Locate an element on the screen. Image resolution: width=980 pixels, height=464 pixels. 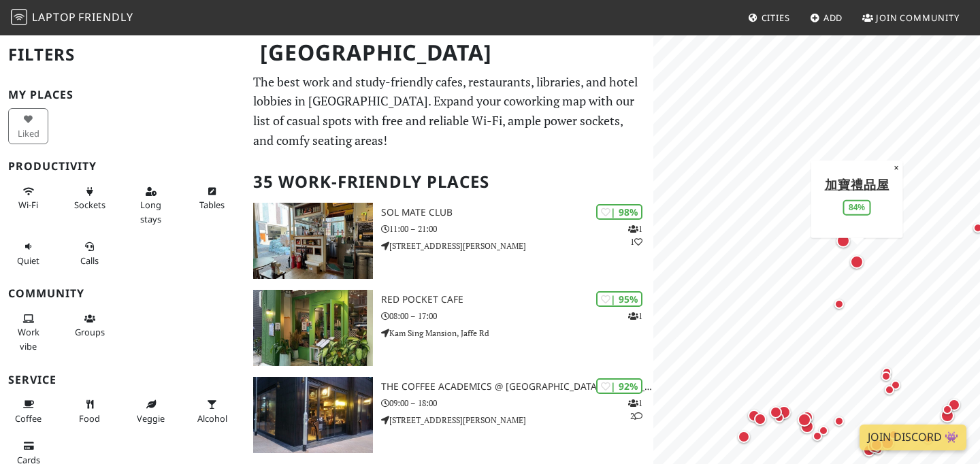
span: Video/audio calls is located at coordinates (89, 261).